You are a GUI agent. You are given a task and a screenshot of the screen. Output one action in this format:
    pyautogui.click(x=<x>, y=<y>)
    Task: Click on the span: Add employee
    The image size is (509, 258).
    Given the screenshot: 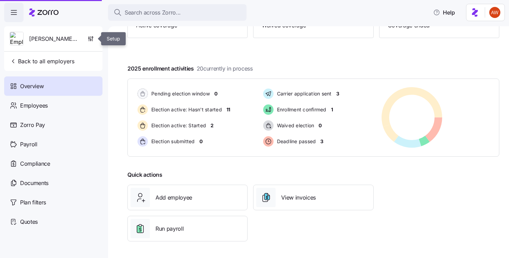 What is the action you would take?
    pyautogui.click(x=174, y=198)
    